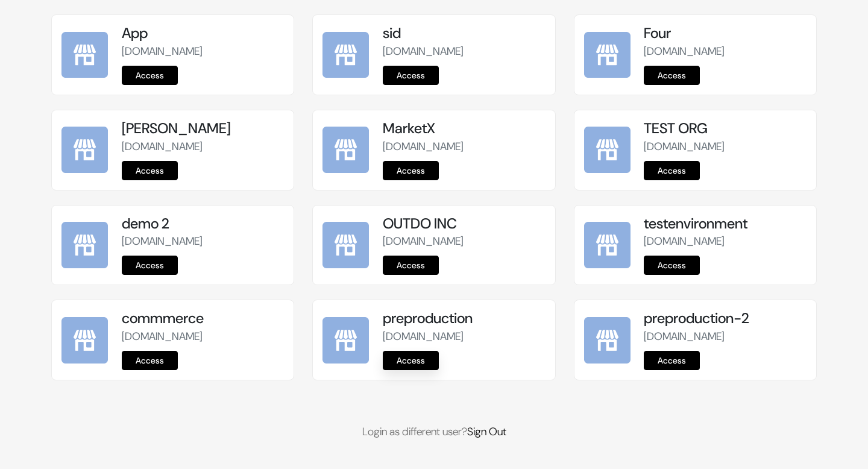 The width and height of the screenshot is (868, 469). I want to click on h5: preproduction-2, so click(724, 318).